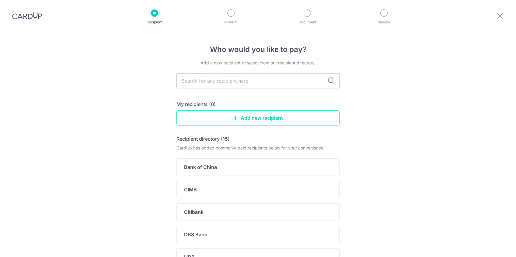  I want to click on h5: Recipient directory (15), so click(203, 139).